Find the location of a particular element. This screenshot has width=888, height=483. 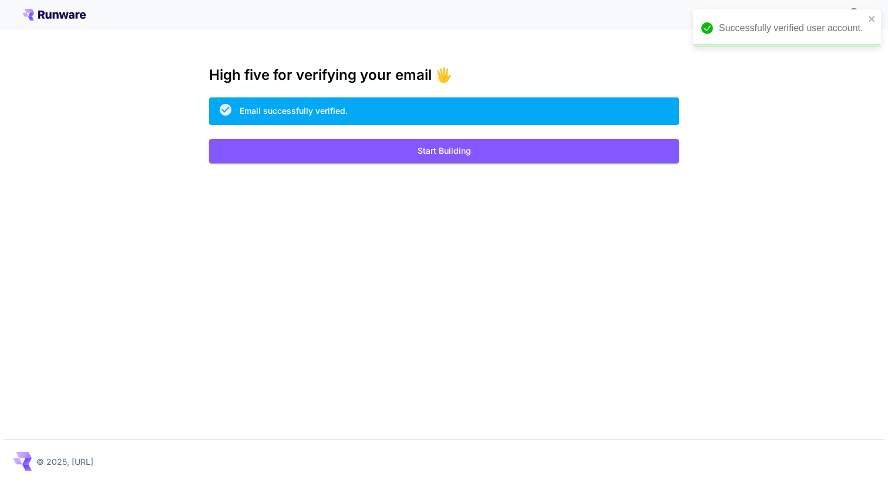

button: close is located at coordinates (872, 19).